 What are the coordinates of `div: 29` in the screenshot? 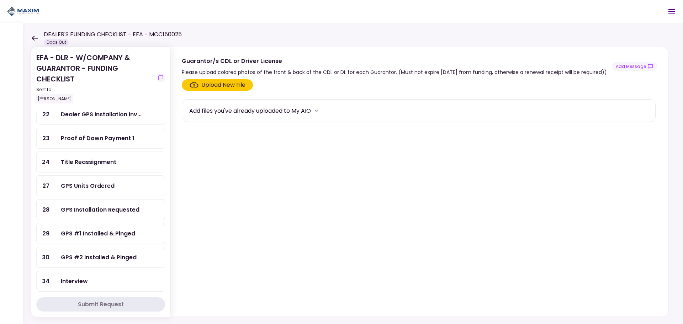 It's located at (46, 233).